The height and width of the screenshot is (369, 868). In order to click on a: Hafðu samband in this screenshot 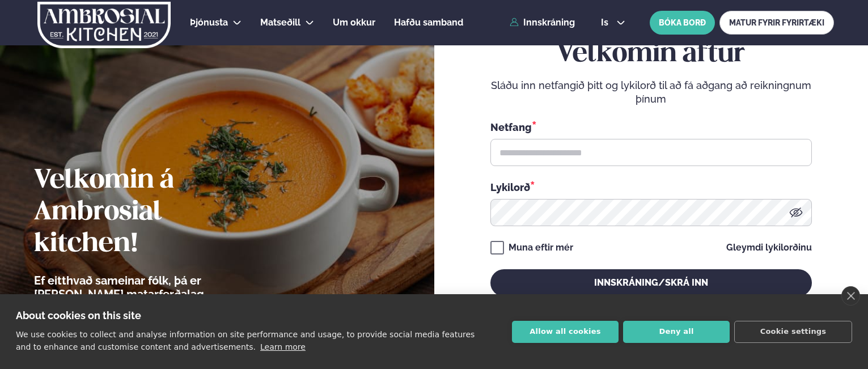, I will do `click(429, 23)`.